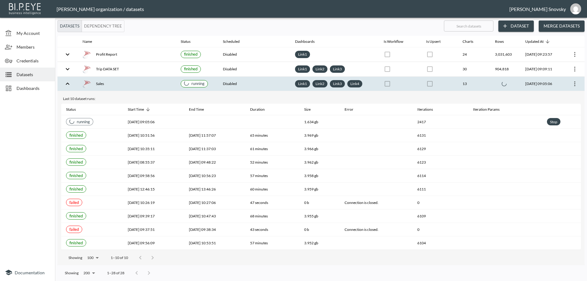 This screenshot has width=587, height=281. What do you see at coordinates (89, 273) in the screenshot?
I see `div: 200` at bounding box center [89, 273].